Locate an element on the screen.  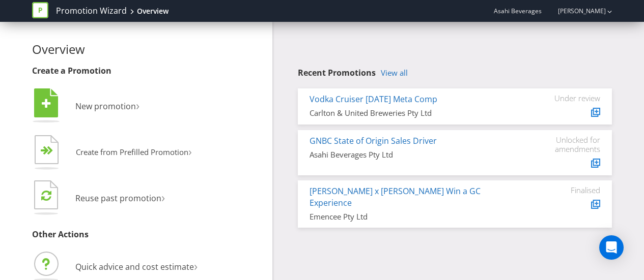
h3: Other Actions is located at coordinates (149, 235).